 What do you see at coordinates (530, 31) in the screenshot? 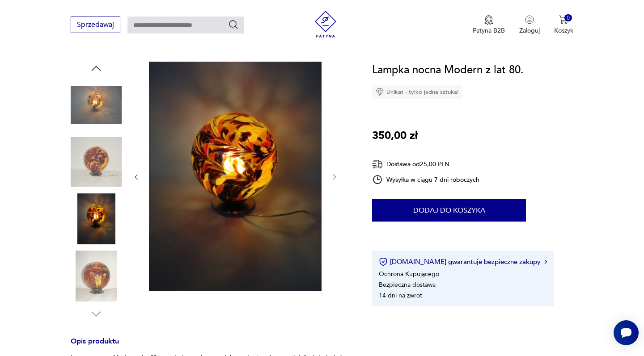
I see `p: Zaloguj` at bounding box center [530, 31].